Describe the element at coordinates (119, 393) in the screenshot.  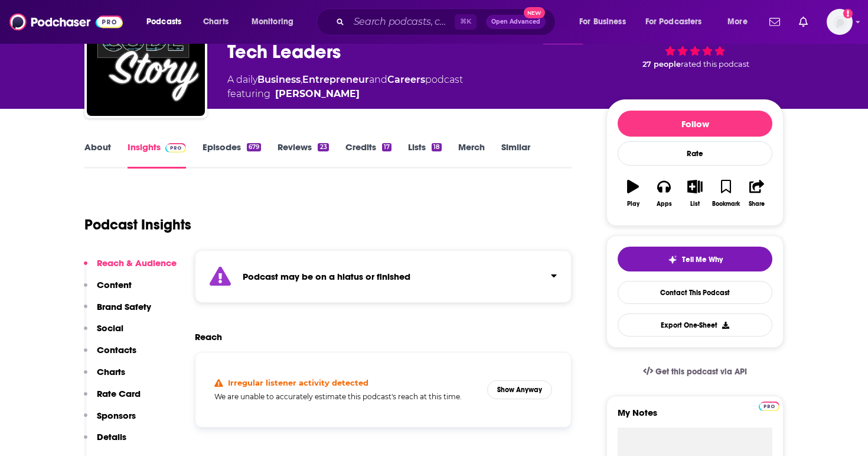
I see `p: Rate Card` at that location.